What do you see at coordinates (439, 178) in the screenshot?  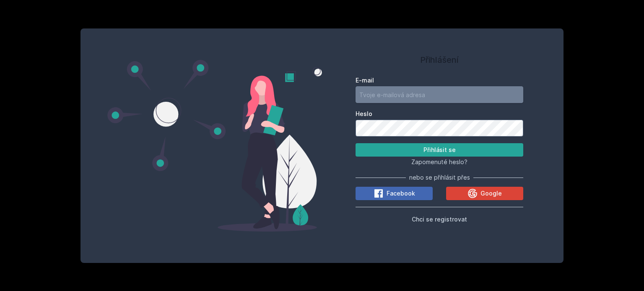 I see `span: nebo se přihlásit přes` at bounding box center [439, 178].